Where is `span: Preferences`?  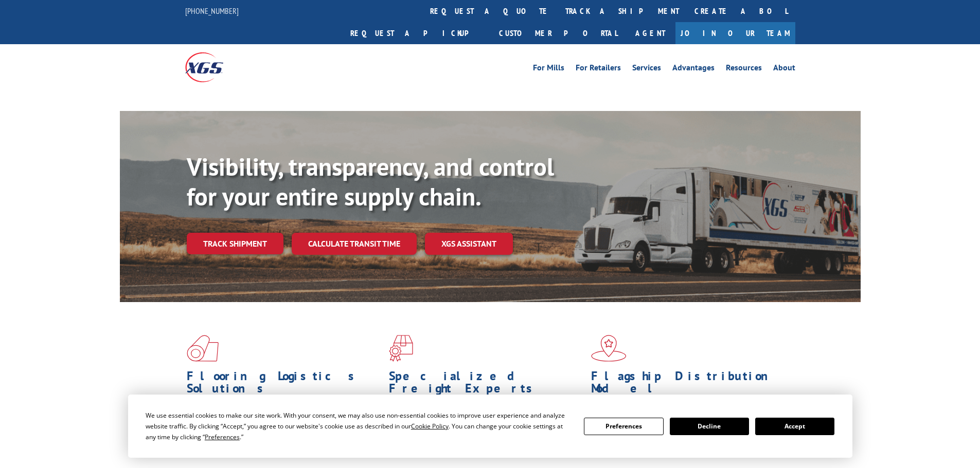
span: Preferences is located at coordinates (222, 437).